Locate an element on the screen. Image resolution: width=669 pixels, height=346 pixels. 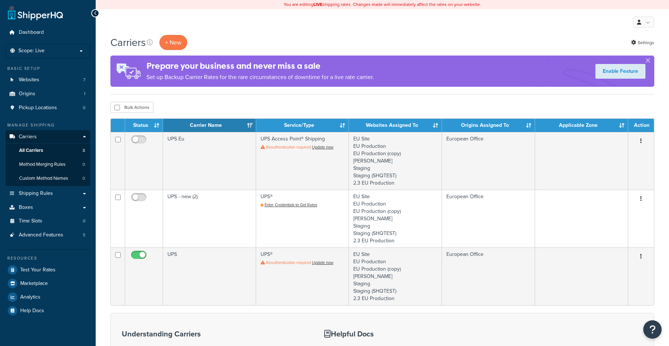
span: Advanced Features is located at coordinates (41, 235).